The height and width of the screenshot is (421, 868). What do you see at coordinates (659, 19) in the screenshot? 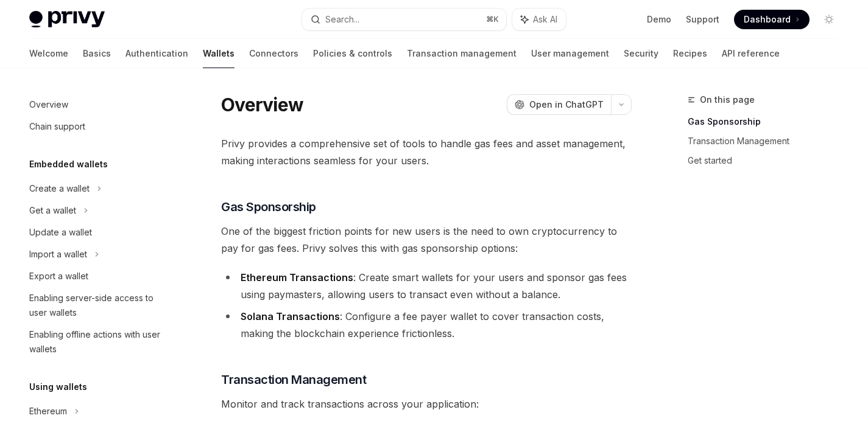
I see `a: Demo` at bounding box center [659, 19].